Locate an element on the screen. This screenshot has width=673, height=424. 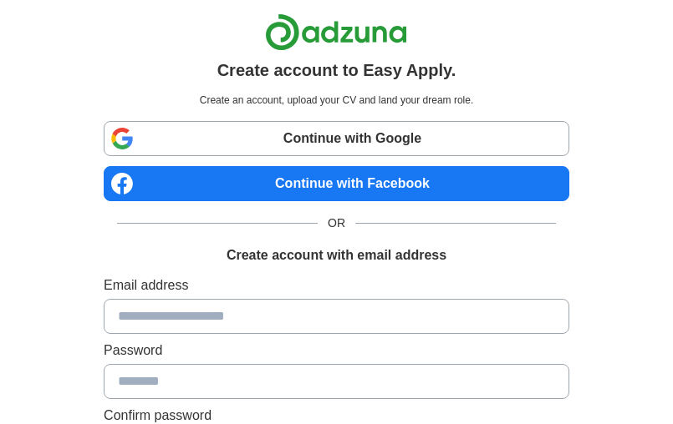
label: Password is located at coordinates (336, 351).